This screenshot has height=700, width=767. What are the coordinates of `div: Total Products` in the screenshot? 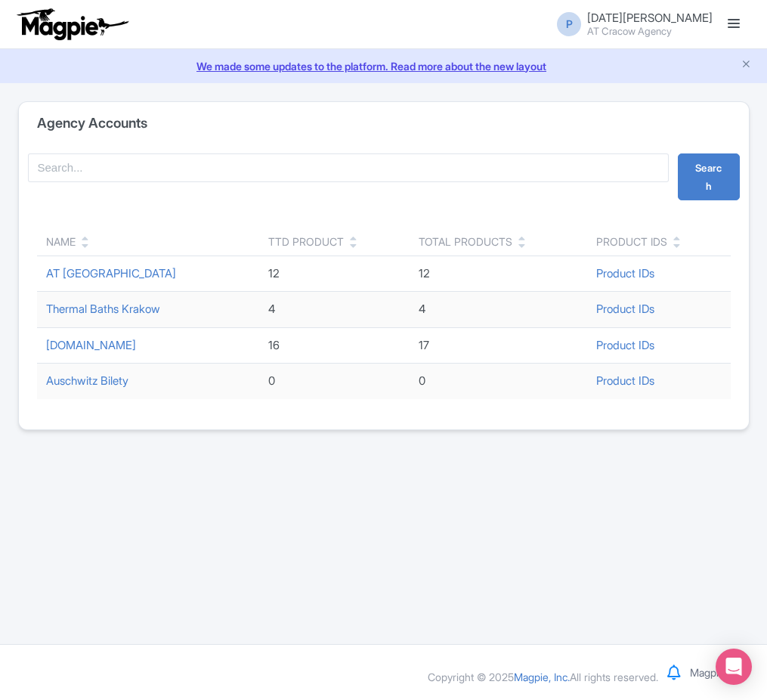 It's located at (466, 241).